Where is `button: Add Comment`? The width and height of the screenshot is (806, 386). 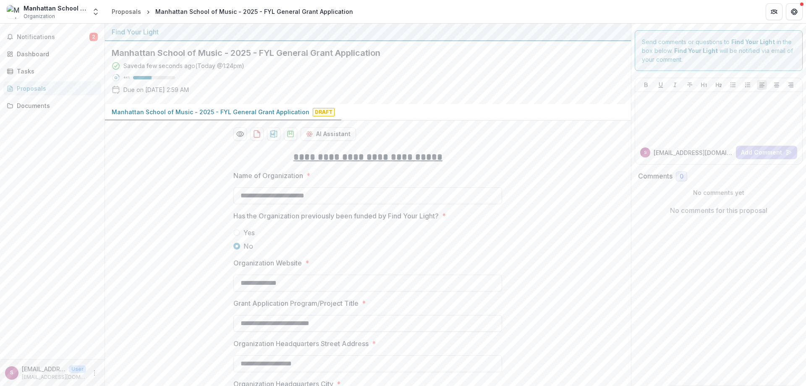 button: Add Comment is located at coordinates (766, 152).